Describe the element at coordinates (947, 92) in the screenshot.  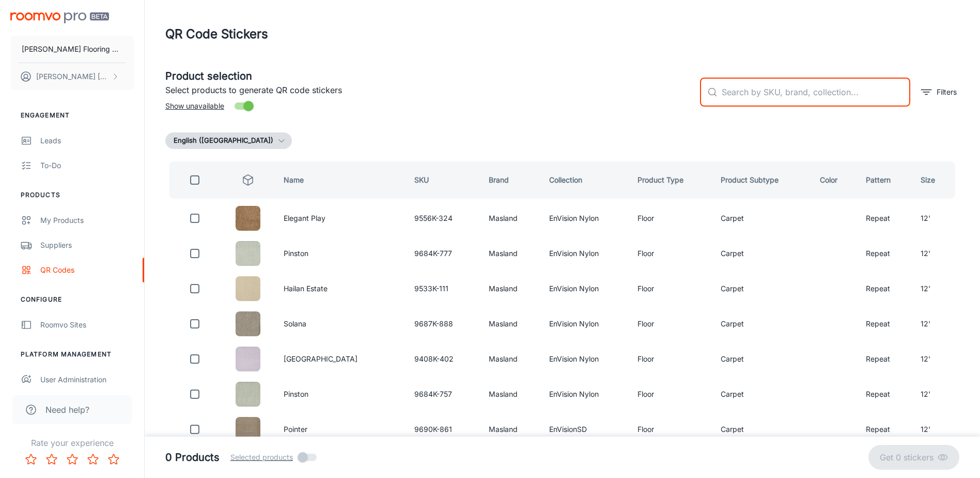
I see `p: Filters` at that location.